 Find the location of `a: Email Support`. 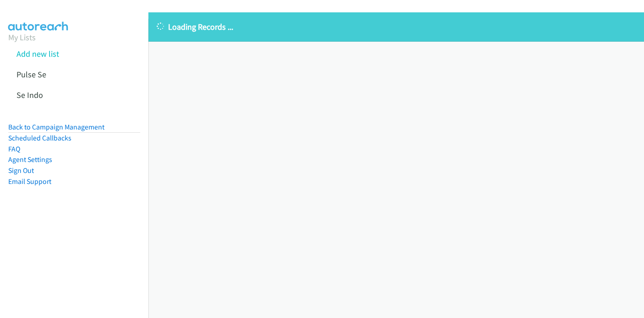

a: Email Support is located at coordinates (29, 181).